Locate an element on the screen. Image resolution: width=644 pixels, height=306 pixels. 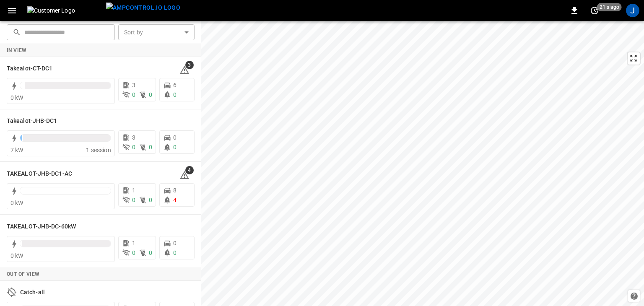
img: ampcontrol.io logo is located at coordinates (143, 8).